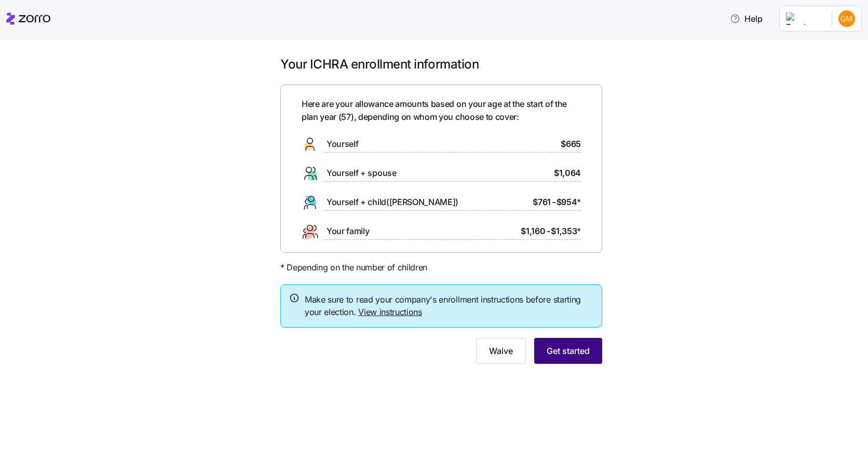  I want to click on span: $761, so click(542, 202).